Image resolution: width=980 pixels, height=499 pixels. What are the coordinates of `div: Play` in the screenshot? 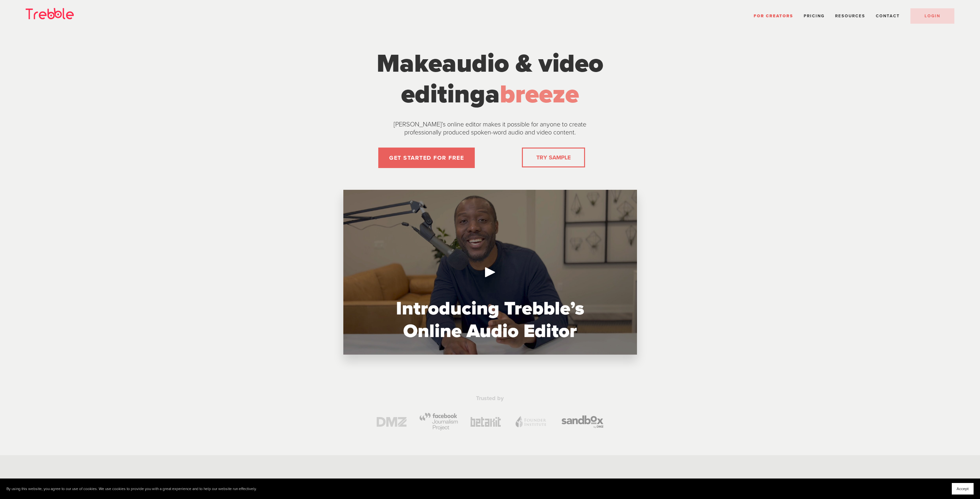 It's located at (490, 272).